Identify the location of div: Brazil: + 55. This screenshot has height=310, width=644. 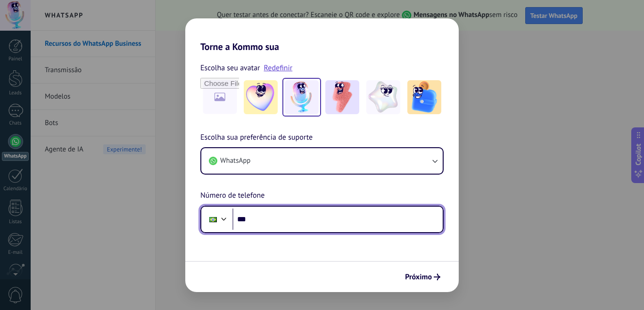
(213, 220).